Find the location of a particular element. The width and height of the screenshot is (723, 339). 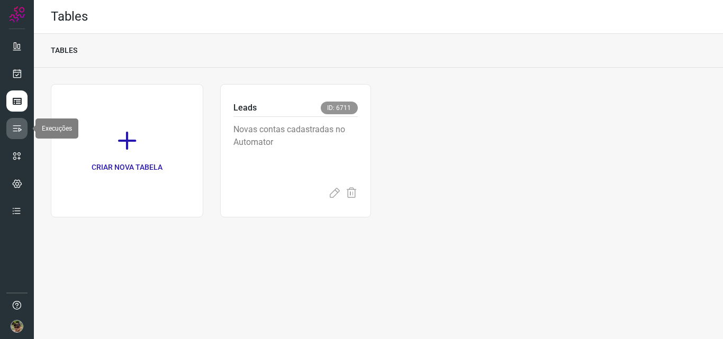

p: CRIAR NOVA TABELA is located at coordinates (127, 167).